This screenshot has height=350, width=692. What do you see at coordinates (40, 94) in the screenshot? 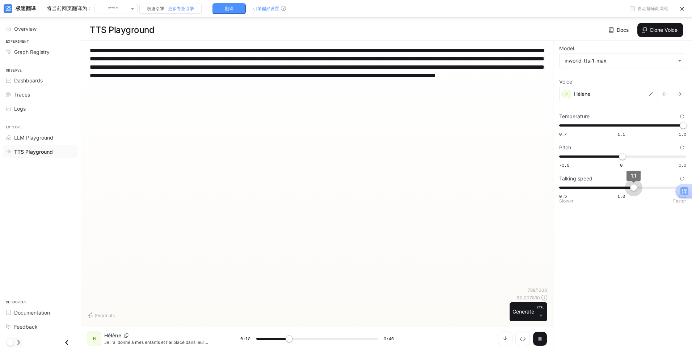
I see `a: Traces` at bounding box center [40, 94].